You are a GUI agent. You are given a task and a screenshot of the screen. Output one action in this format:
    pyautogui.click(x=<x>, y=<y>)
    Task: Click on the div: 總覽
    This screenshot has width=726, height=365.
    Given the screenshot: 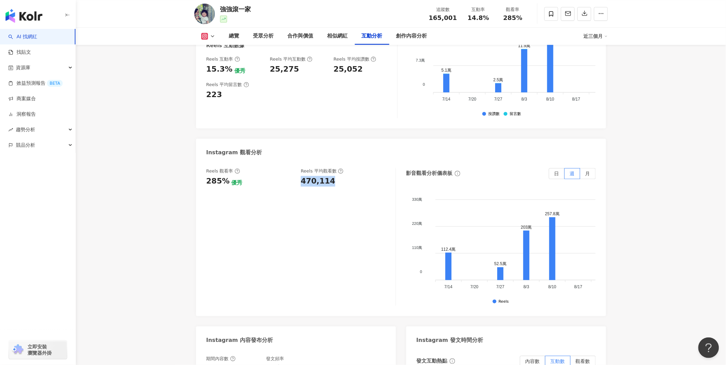 What is the action you would take?
    pyautogui.click(x=234, y=36)
    